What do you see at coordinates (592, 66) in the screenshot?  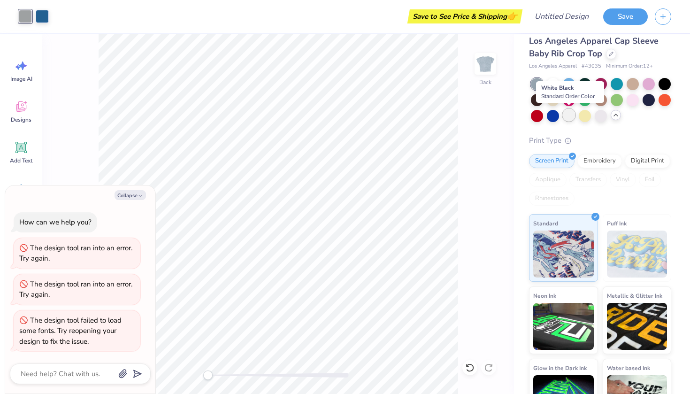 I see `span: # 43035` at bounding box center [592, 66].